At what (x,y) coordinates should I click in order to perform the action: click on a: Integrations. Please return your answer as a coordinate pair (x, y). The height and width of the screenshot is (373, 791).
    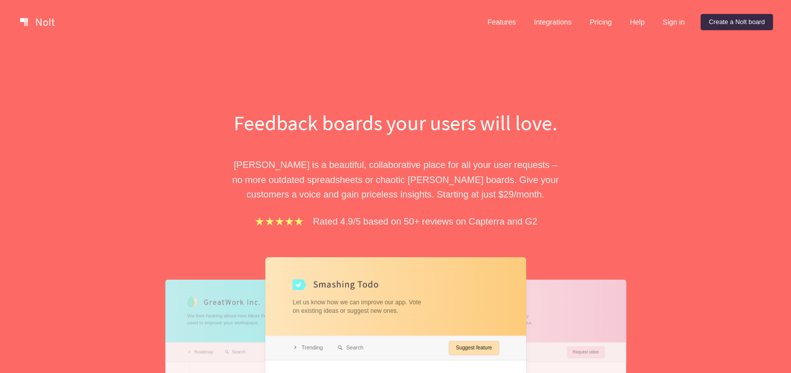
    Looking at the image, I should click on (552, 22).